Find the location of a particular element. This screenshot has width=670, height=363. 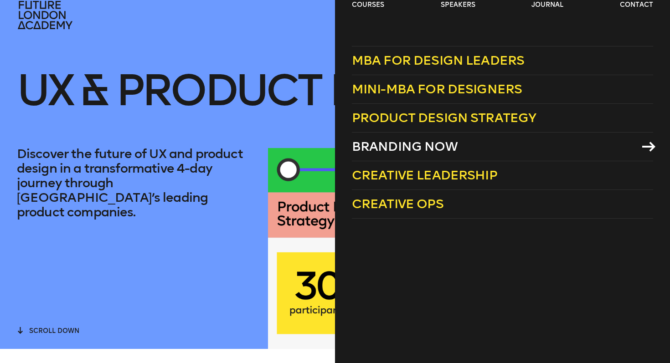

a: Mini-MBA for Designers is located at coordinates (503, 89).